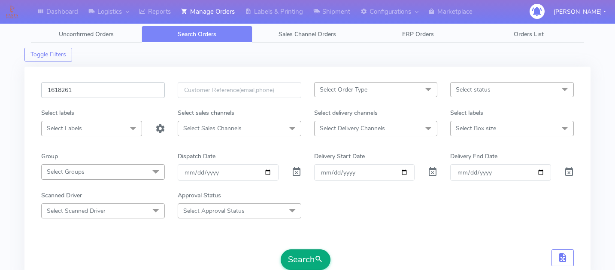 This screenshot has width=615, height=270. Describe the element at coordinates (48, 55) in the screenshot. I see `button: Toggle Filters` at that location.